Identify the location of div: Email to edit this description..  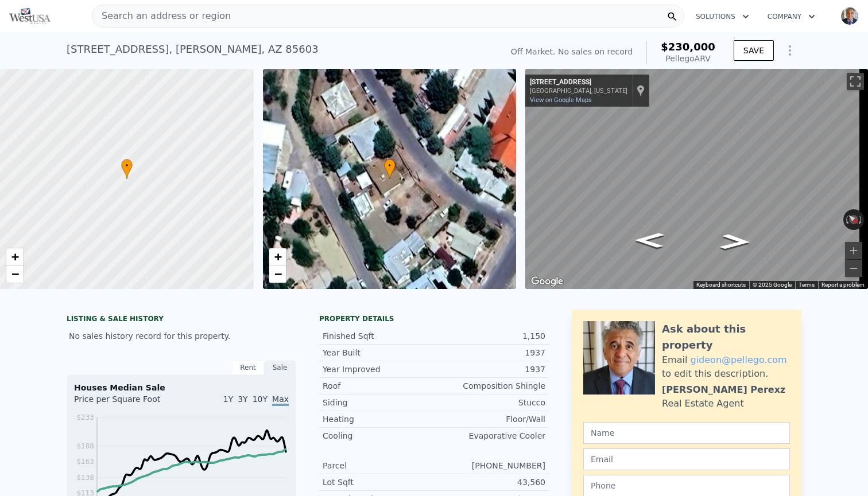
(726, 367).